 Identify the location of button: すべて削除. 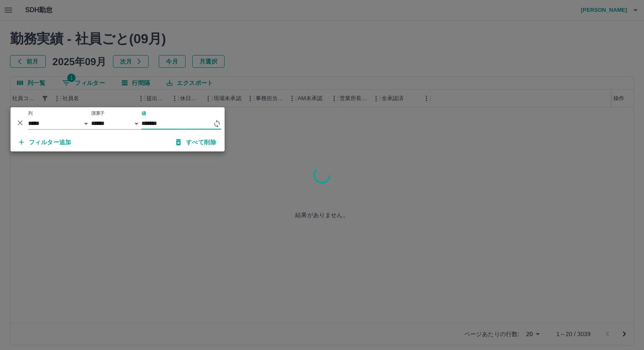
(196, 142).